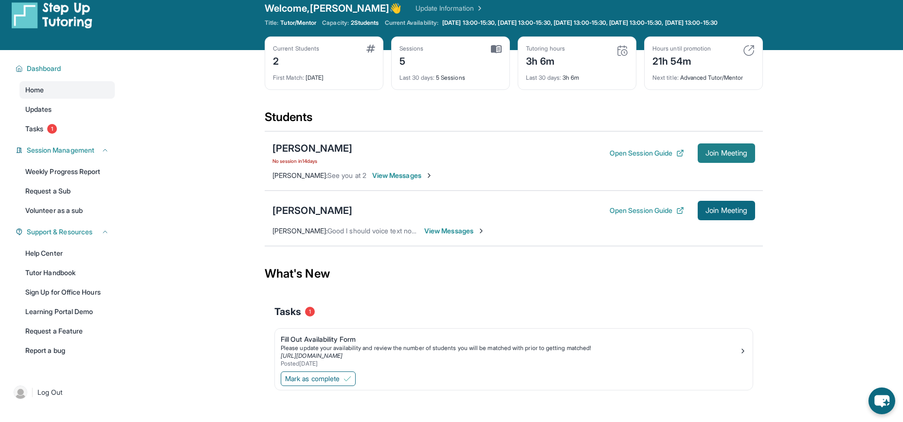  What do you see at coordinates (510, 340) in the screenshot?
I see `div: Fill Out Availability Form` at bounding box center [510, 340].